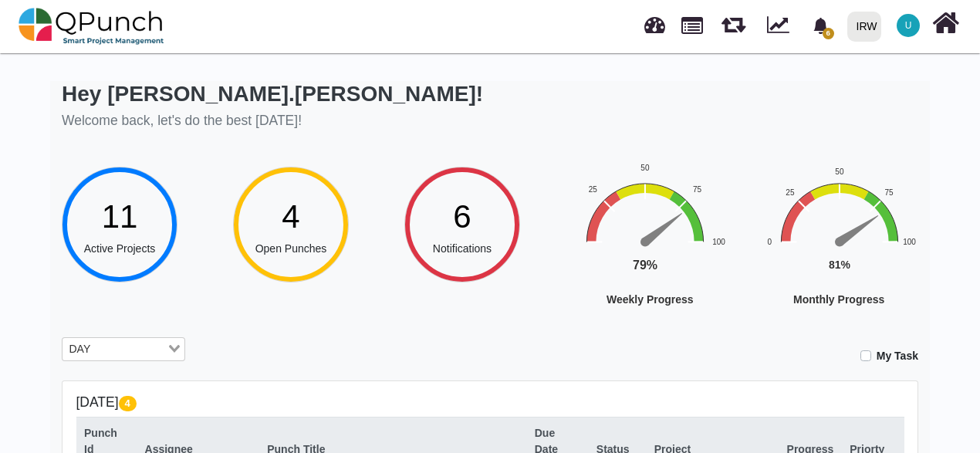 The height and width of the screenshot is (453, 980). Describe the element at coordinates (820, 26) in the screenshot. I see `svg: bell fill` at that location.